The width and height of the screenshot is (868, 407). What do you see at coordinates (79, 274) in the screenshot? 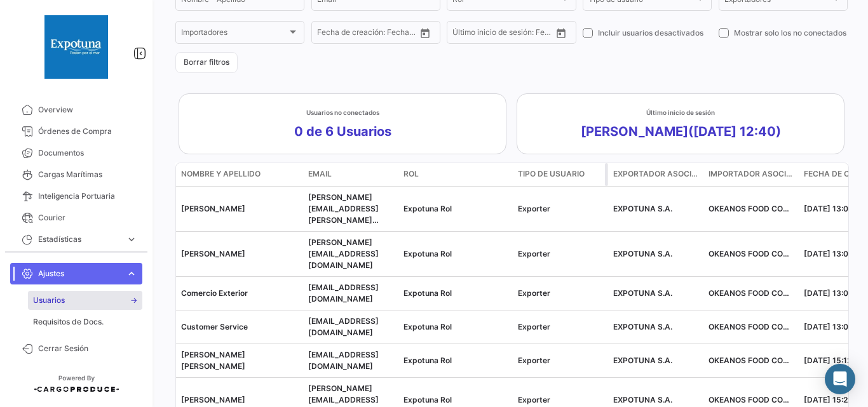
I see `span: Ajustes` at bounding box center [79, 274].